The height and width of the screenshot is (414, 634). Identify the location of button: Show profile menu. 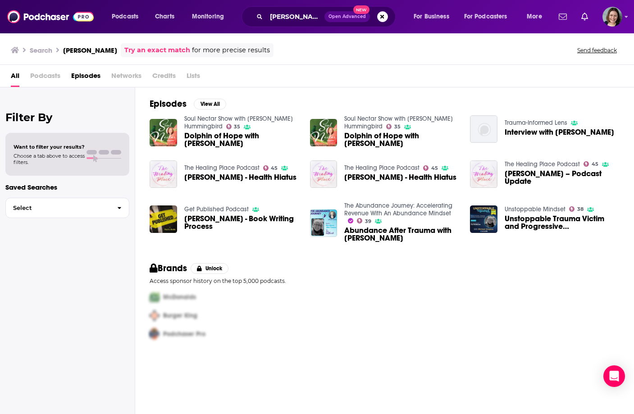
(612, 17).